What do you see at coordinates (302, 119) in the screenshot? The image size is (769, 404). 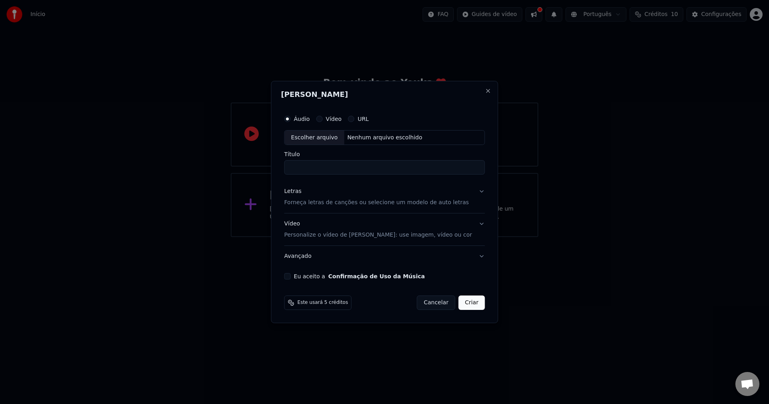 I see `label: Áudio` at bounding box center [302, 119].